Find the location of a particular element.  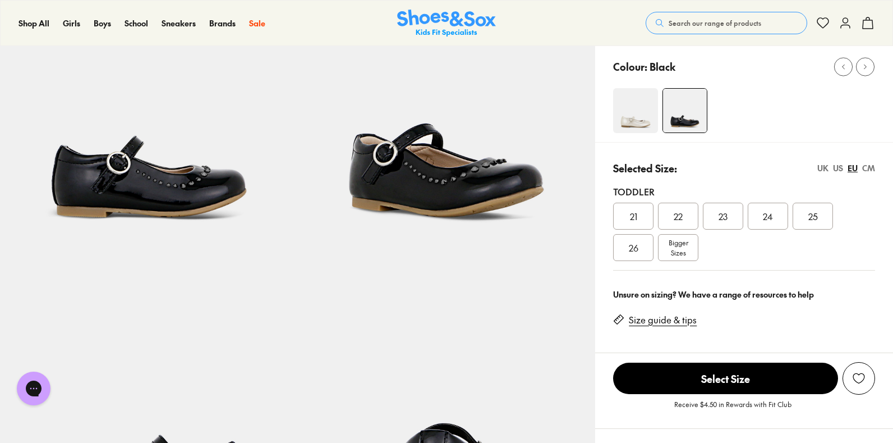

a: Size guide & tips is located at coordinates (662, 320).